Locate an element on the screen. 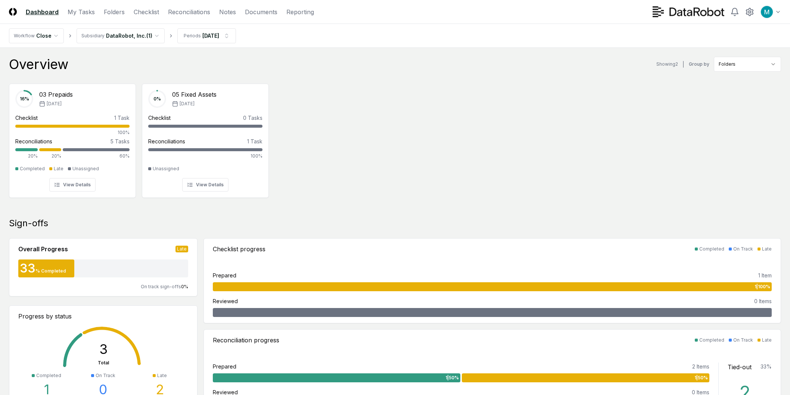  span: On track sign-offs is located at coordinates (161, 287).